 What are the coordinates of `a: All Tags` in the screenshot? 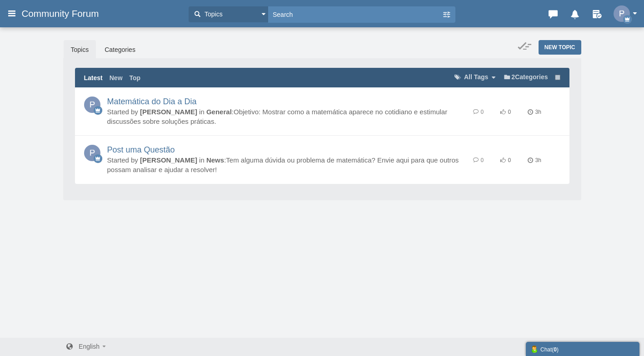 It's located at (474, 77).